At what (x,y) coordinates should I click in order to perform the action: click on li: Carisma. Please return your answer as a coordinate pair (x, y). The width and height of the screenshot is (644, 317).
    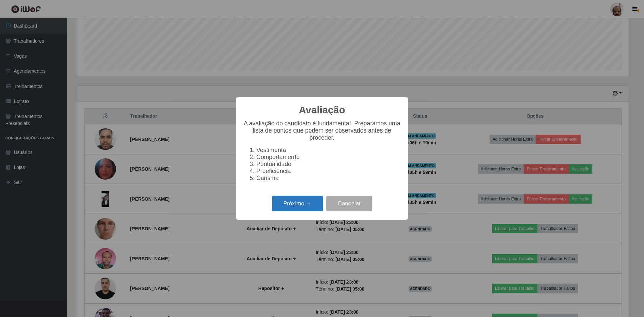
    Looking at the image, I should click on (329, 178).